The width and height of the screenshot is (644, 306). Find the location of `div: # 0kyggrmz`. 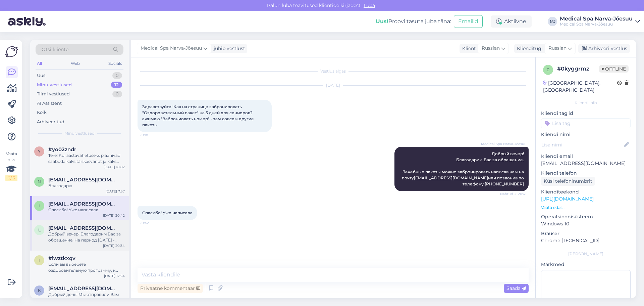

div: # 0kyggrmz is located at coordinates (578, 69).